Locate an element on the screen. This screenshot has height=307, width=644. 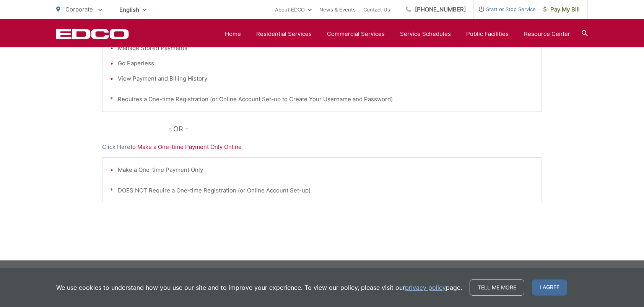
li: View Payment and Billing History is located at coordinates (326, 79).